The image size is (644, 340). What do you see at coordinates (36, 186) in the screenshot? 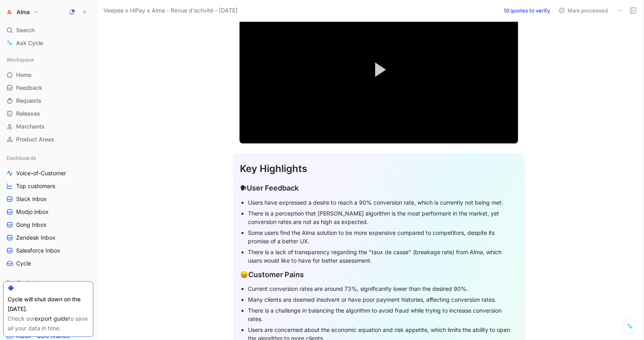
I see `span: Top customers` at bounding box center [36, 186].